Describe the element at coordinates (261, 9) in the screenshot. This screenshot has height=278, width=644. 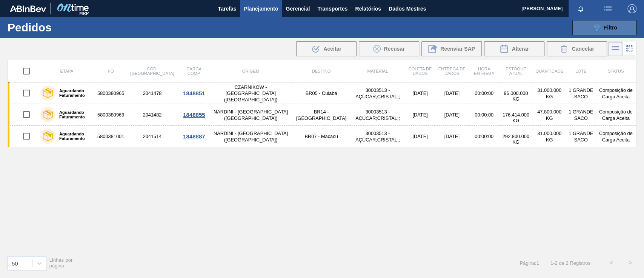
I see `font: Planejamento` at that location.